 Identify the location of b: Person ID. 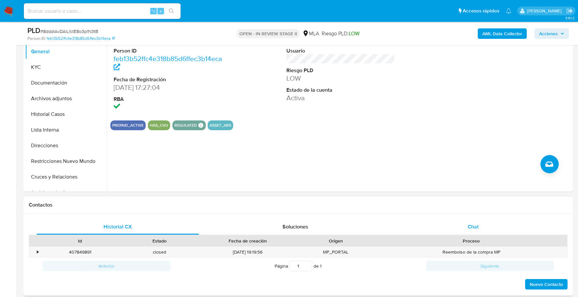
(36, 39).